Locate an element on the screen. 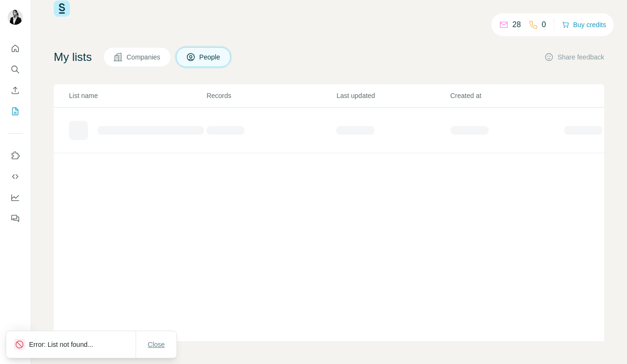 The width and height of the screenshot is (627, 364). p: 0 is located at coordinates (544, 25).